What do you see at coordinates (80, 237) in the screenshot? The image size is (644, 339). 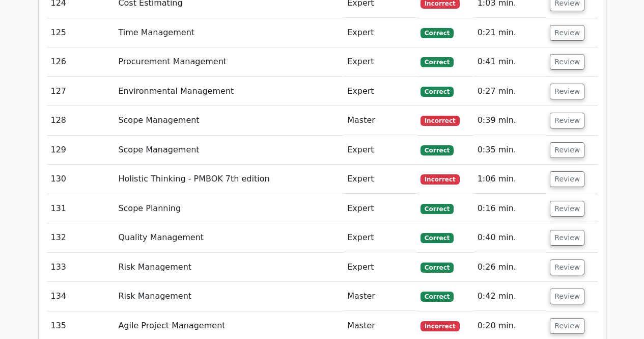 I see `td: 132` at bounding box center [80, 237].